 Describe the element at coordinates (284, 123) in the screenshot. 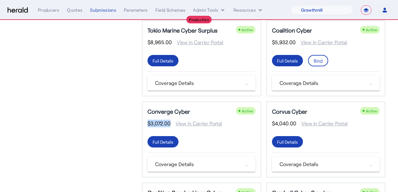

I see `span: $4,040.00` at that location.